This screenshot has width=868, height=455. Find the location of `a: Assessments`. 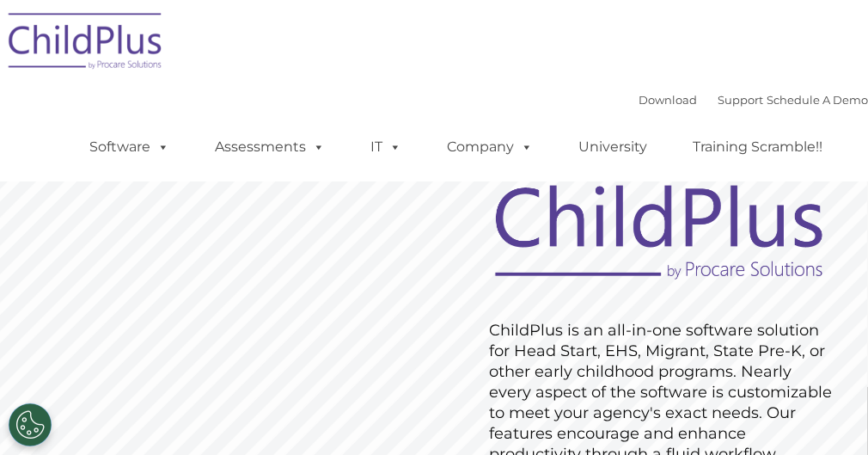

a: Assessments is located at coordinates (270, 147).